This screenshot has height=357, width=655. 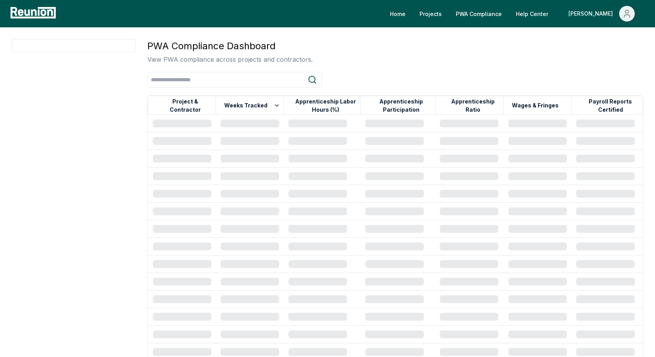 What do you see at coordinates (401, 105) in the screenshot?
I see `button: Apprenticeship Participation` at bounding box center [401, 105].